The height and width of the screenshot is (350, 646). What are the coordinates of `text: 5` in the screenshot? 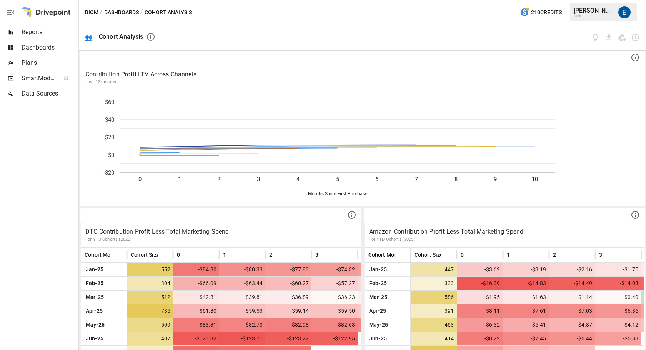 It's located at (337, 179).